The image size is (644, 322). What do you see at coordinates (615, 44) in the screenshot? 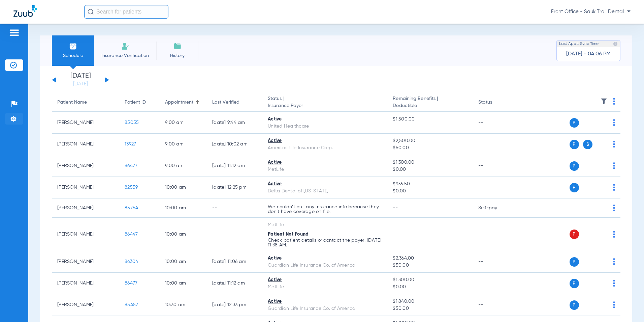
I see `img: last sync help info` at bounding box center [615, 44].